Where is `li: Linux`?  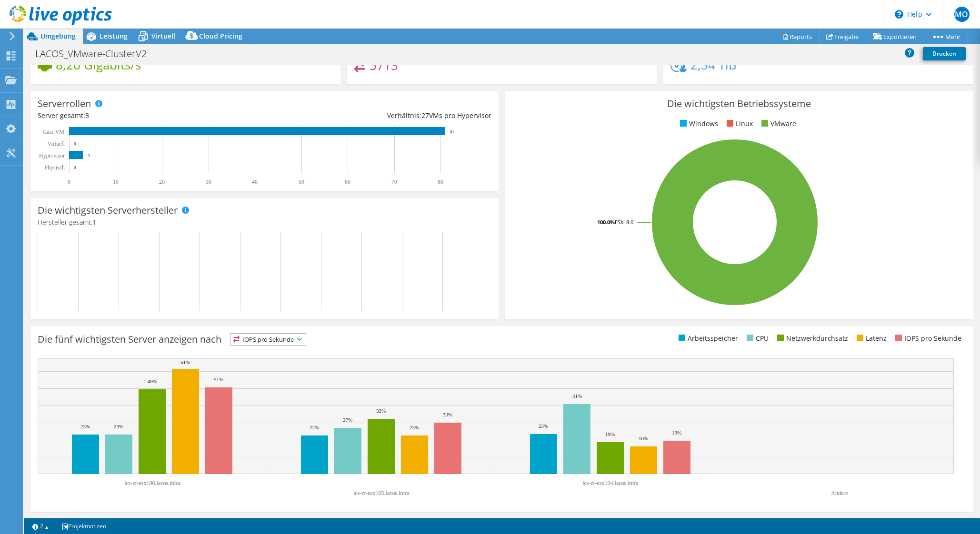 li: Linux is located at coordinates (739, 124).